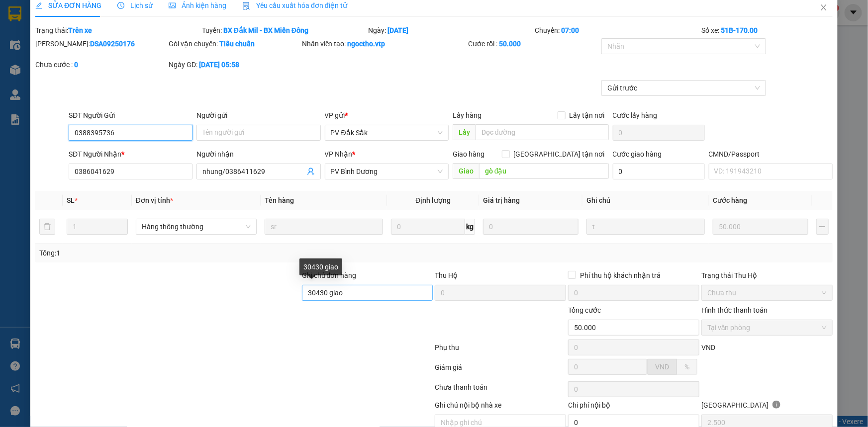  What do you see at coordinates (311, 171) in the screenshot?
I see `span: user-add` at bounding box center [311, 171].